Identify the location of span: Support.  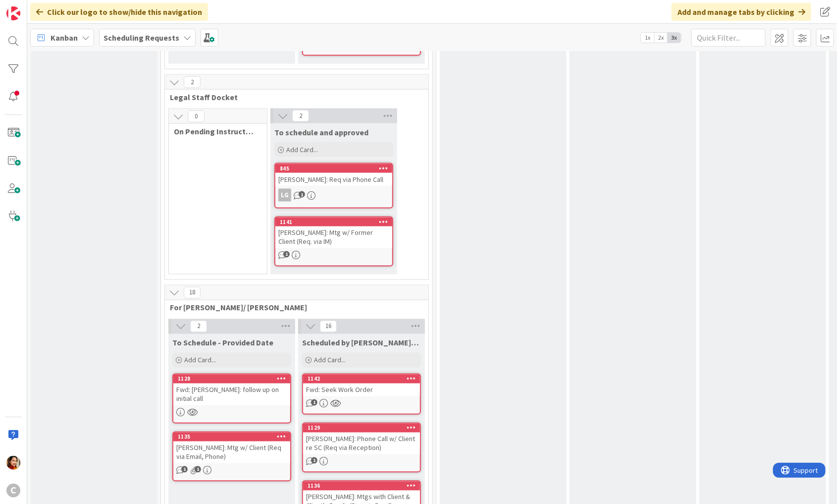
(33, 8).